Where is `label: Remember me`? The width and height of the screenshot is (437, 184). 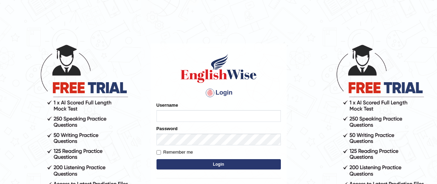 label: Remember me is located at coordinates (175, 152).